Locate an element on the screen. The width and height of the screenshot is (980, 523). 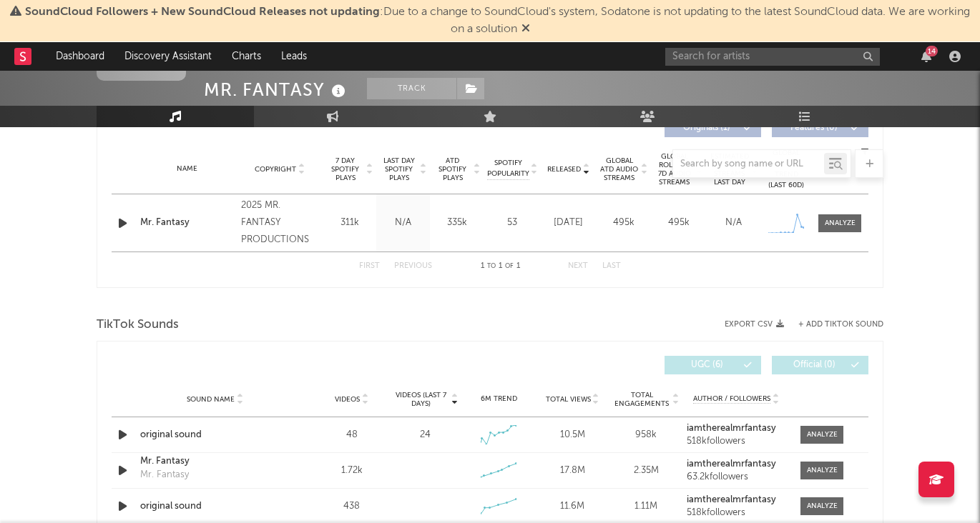
div: 11.6M is located at coordinates (572, 507).